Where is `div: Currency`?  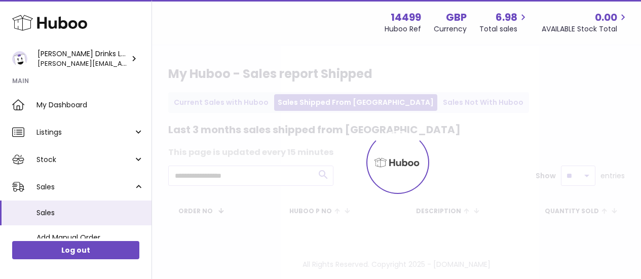
div: Currency is located at coordinates (450, 29).